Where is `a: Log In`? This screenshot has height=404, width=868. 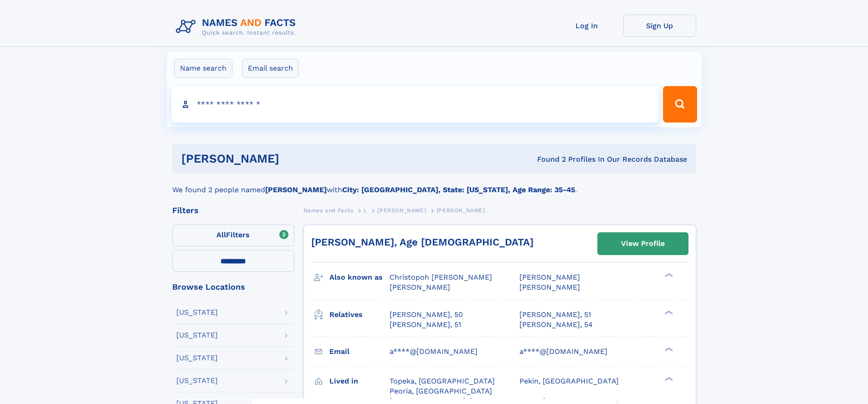
a: Log In is located at coordinates (587, 26).